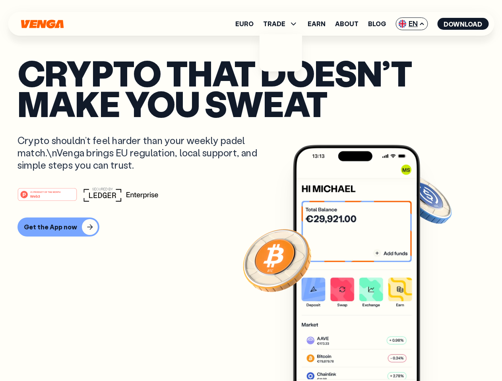 This screenshot has width=502, height=381. Describe the element at coordinates (425, 199) in the screenshot. I see `img: USDC coin` at that location.